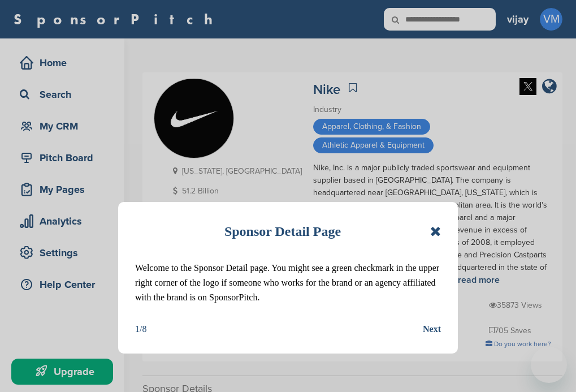  I want to click on button: Next, so click(432, 329).